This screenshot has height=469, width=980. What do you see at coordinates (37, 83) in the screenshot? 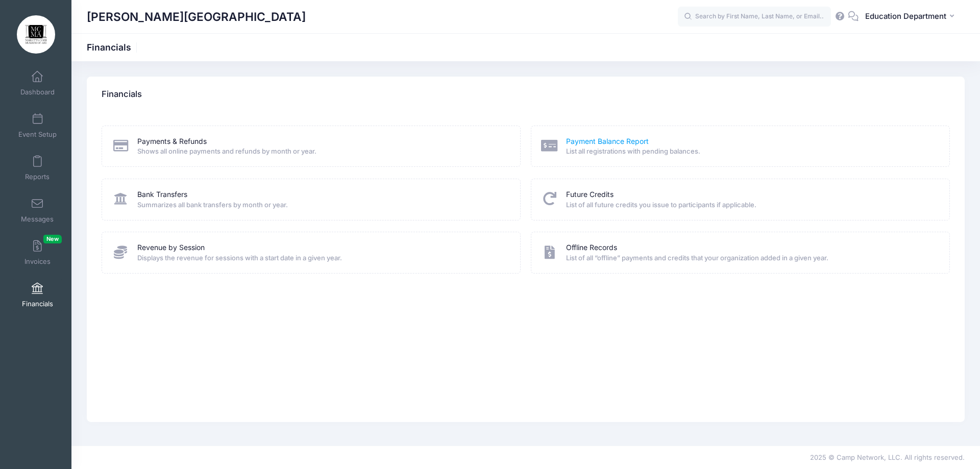
I see `a: Dashboard` at bounding box center [37, 83].